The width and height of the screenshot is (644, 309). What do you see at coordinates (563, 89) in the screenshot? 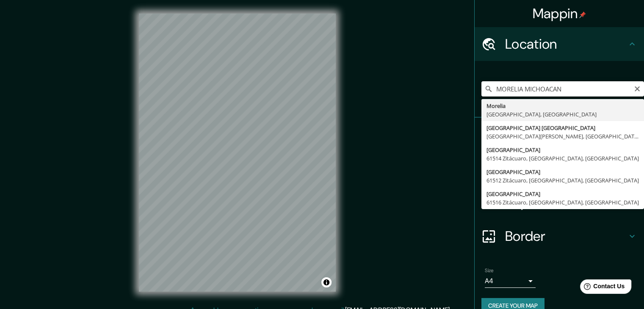
I see `input: Pick your city or area` at bounding box center [563, 89].